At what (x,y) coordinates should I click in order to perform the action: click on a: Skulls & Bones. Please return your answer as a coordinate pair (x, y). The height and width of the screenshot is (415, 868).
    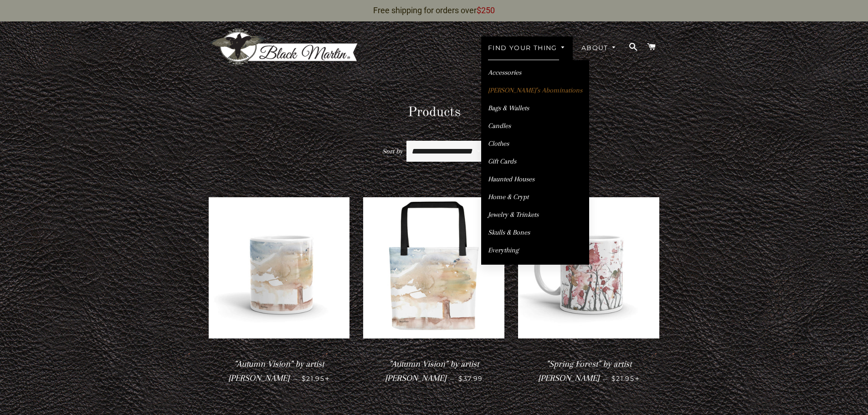
    Looking at the image, I should click on (535, 232).